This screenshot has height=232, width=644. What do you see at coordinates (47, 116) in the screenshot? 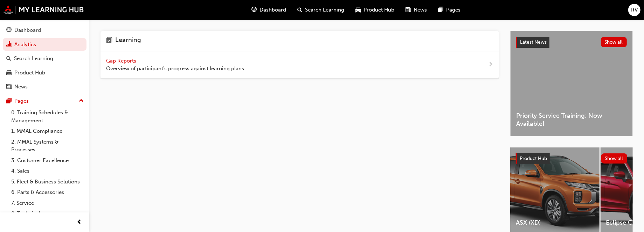
I see `a: 0. Training Schedules & Management` at bounding box center [47, 116].